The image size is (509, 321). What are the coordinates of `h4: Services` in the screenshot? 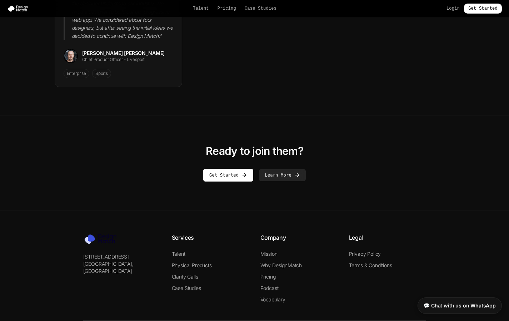 It's located at (210, 238).